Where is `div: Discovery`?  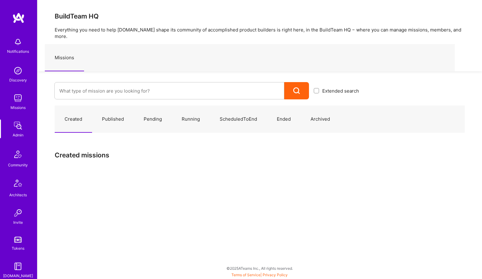 div: Discovery is located at coordinates (18, 80).